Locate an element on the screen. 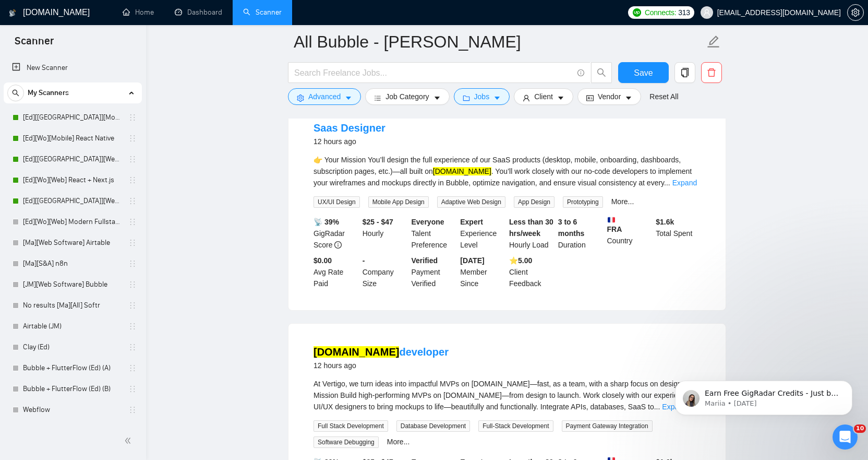  p: Message from Mariia, sent 1w ago is located at coordinates (113, 45).